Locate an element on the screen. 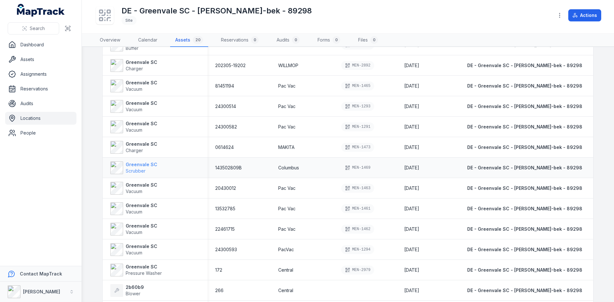 The width and height of the screenshot is (614, 302). button: Search is located at coordinates (33, 28).